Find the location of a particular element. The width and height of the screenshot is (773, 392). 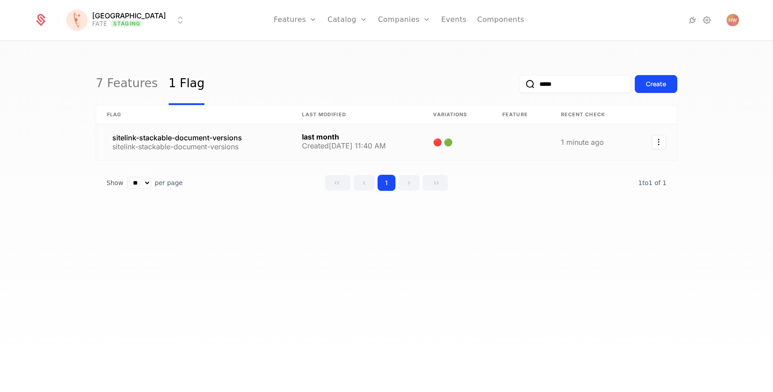

div: Create is located at coordinates (655, 84).